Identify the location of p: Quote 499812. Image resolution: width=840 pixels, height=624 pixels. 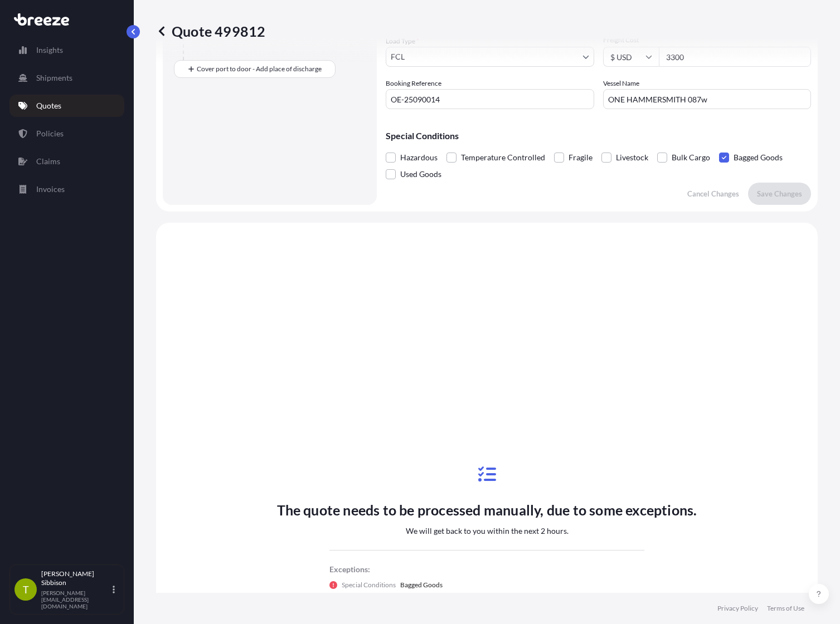
(210, 31).